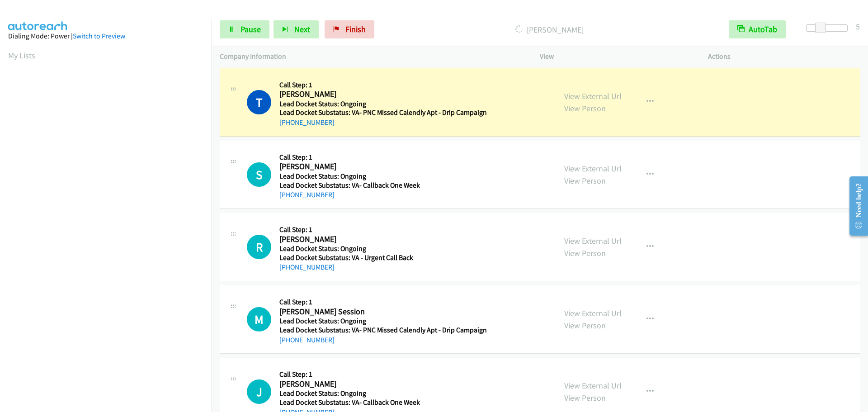  What do you see at coordinates (355, 29) in the screenshot?
I see `span: Finish` at bounding box center [355, 29].